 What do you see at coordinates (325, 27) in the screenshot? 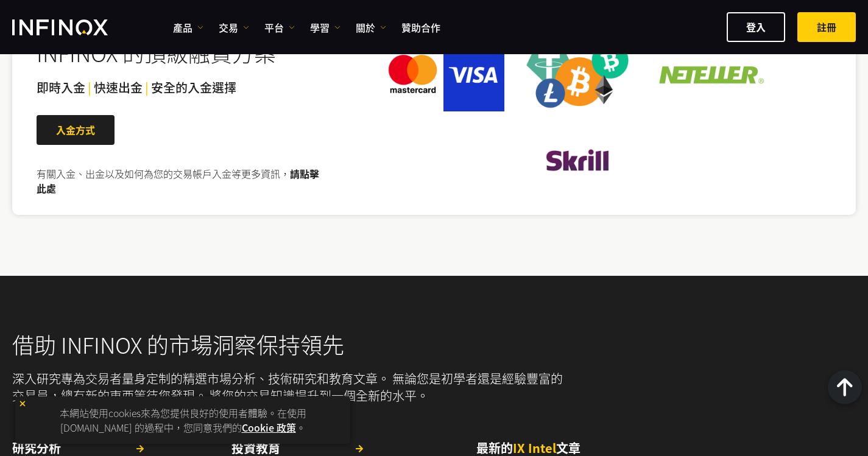
I see `a: 學習` at bounding box center [325, 27].